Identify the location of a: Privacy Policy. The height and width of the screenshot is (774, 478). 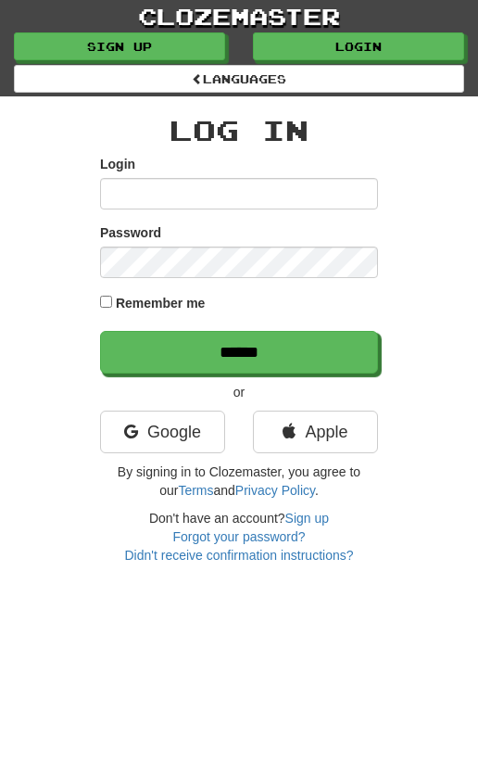
(275, 490).